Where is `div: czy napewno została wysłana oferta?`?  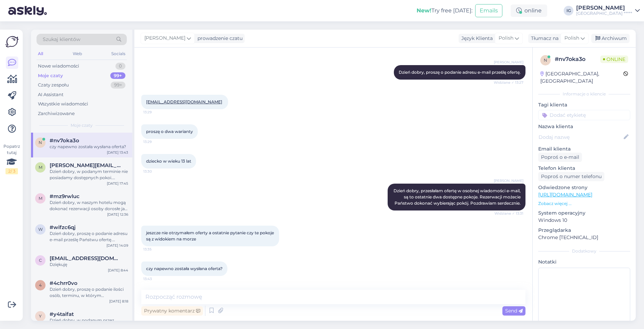 div: czy napewno została wysłana oferta? is located at coordinates (89, 147).